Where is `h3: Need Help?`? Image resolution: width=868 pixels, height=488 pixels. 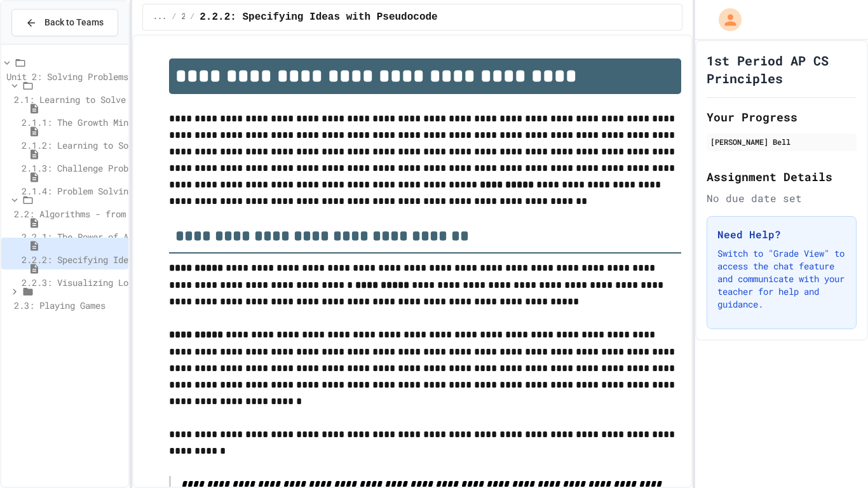 h3: Need Help? is located at coordinates (781, 235).